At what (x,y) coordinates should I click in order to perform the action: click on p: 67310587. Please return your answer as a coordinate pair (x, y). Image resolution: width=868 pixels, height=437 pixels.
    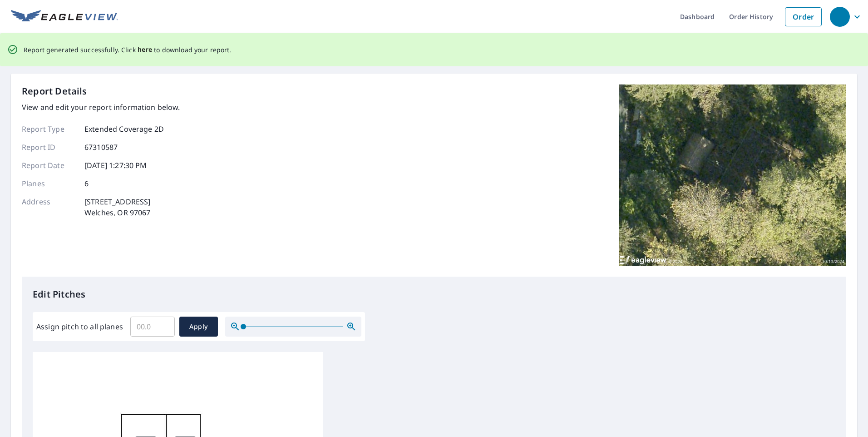
    Looking at the image, I should click on (101, 147).